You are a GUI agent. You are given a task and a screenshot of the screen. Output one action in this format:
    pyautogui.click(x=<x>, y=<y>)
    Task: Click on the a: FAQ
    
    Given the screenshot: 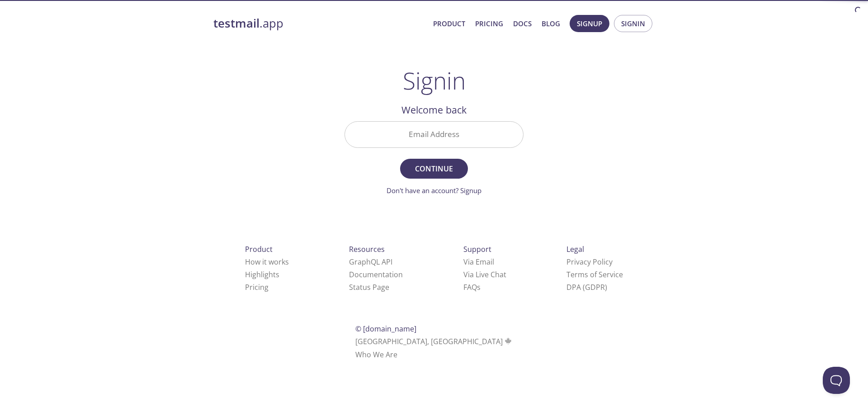 What is the action you would take?
    pyautogui.click(x=472, y=287)
    